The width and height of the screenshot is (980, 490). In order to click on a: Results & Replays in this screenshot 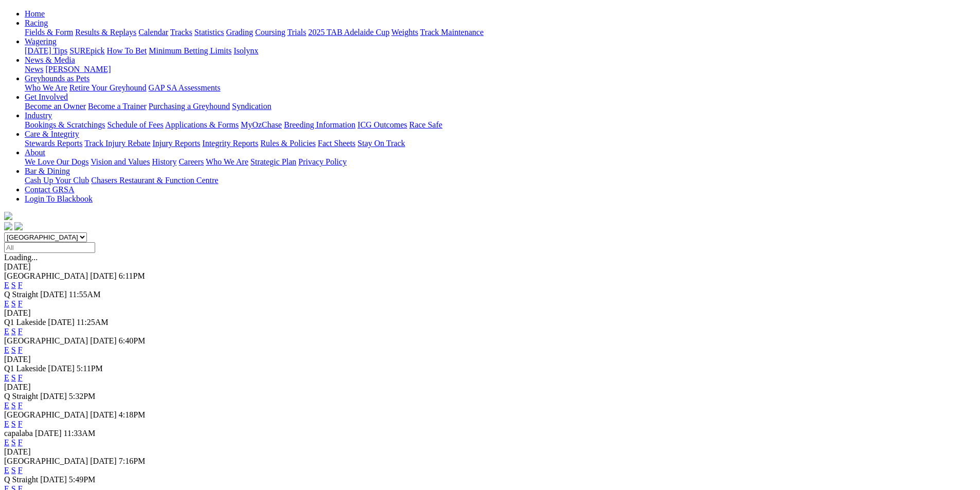, I will do `click(105, 32)`.